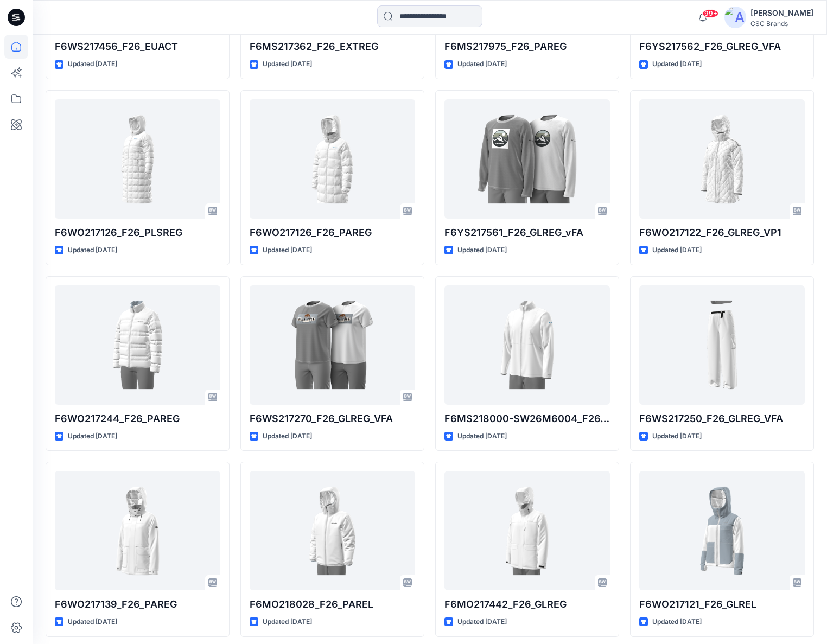 The width and height of the screenshot is (827, 644). I want to click on a: F6WO217121_F26_GLREL, so click(722, 531).